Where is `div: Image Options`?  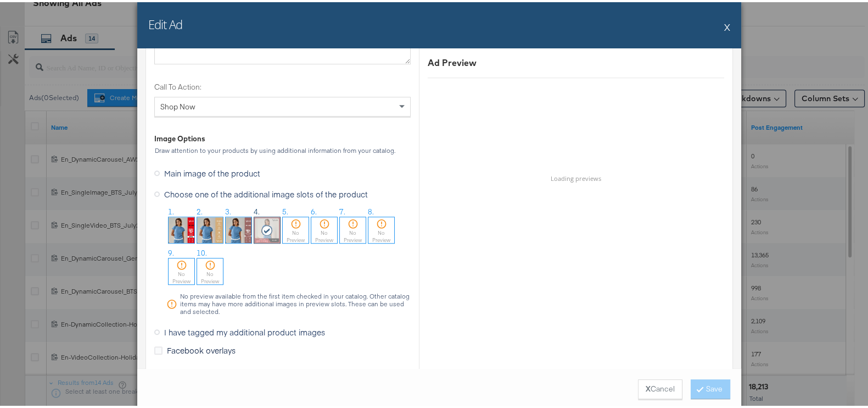 div: Image Options is located at coordinates (180, 136).